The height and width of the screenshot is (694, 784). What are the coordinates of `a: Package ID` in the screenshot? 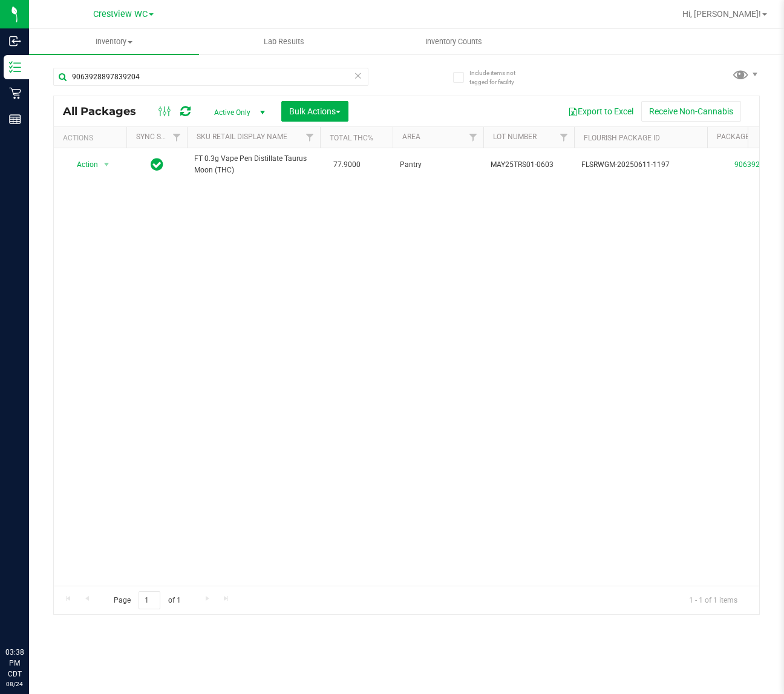 It's located at (737, 137).